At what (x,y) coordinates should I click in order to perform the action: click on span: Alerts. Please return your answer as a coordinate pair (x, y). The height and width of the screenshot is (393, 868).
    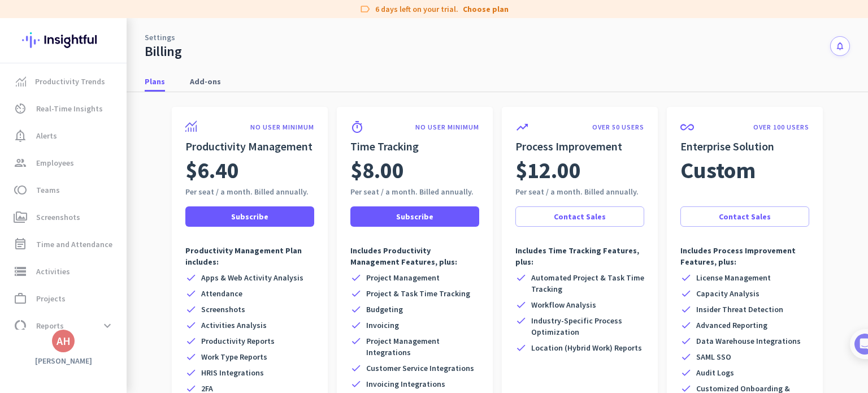
    Looking at the image, I should click on (46, 136).